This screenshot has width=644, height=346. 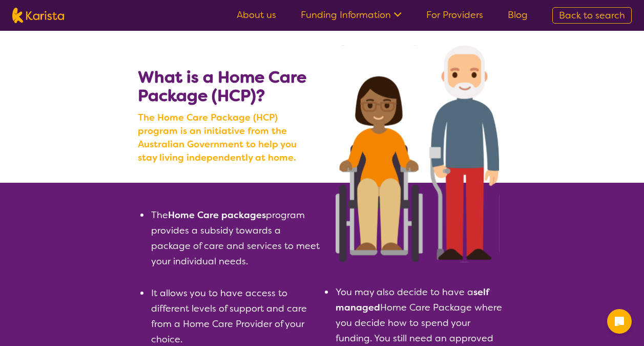 I want to click on img: Karista logo, so click(x=38, y=16).